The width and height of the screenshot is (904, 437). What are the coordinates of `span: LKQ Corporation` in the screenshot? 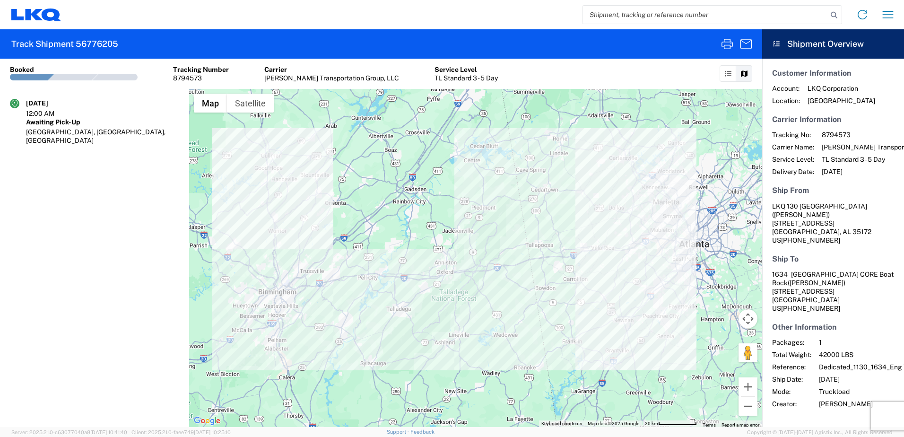 It's located at (842, 88).